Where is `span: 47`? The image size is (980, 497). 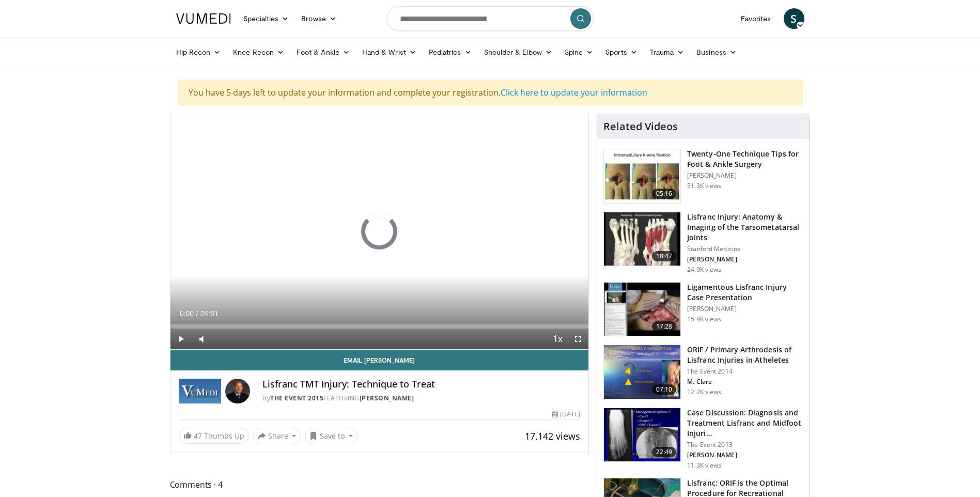 span: 47 is located at coordinates (198, 436).